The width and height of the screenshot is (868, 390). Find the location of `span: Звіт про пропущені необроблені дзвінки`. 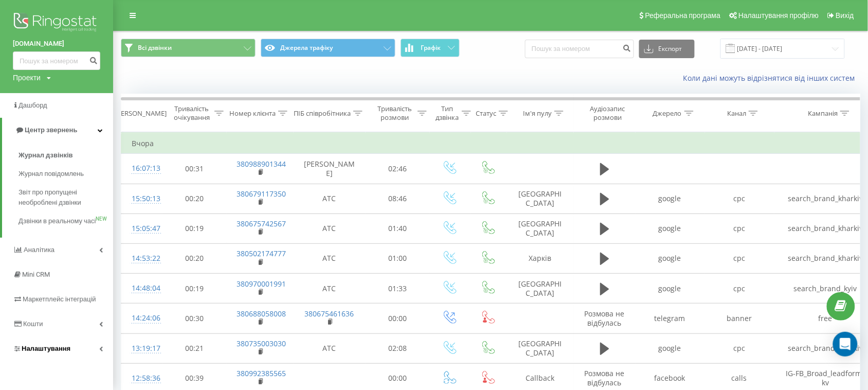

span: Звіт про пропущені необроблені дзвінки is located at coordinates (63, 198).